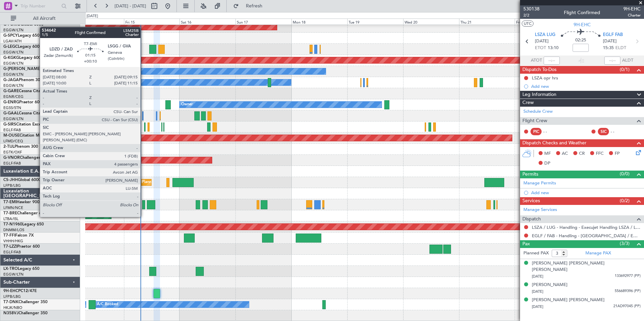  I want to click on span: ALDT, so click(628, 61).